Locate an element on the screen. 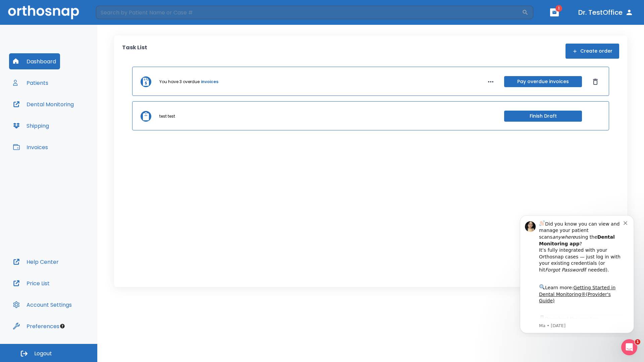 Image resolution: width=644 pixels, height=362 pixels. div: Did you know you can view and manage your patient scans using the ? It’s fully integrated with yo... is located at coordinates (72, 40).